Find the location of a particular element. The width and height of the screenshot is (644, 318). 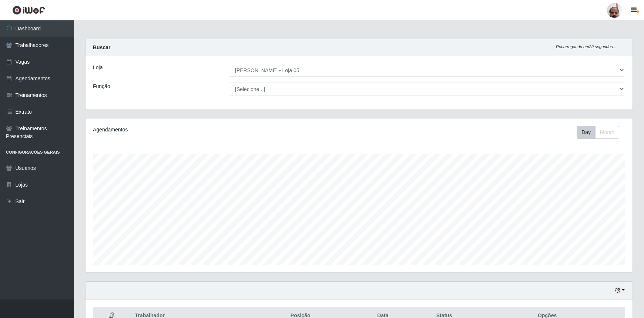

strong: Buscar is located at coordinates (101, 48).